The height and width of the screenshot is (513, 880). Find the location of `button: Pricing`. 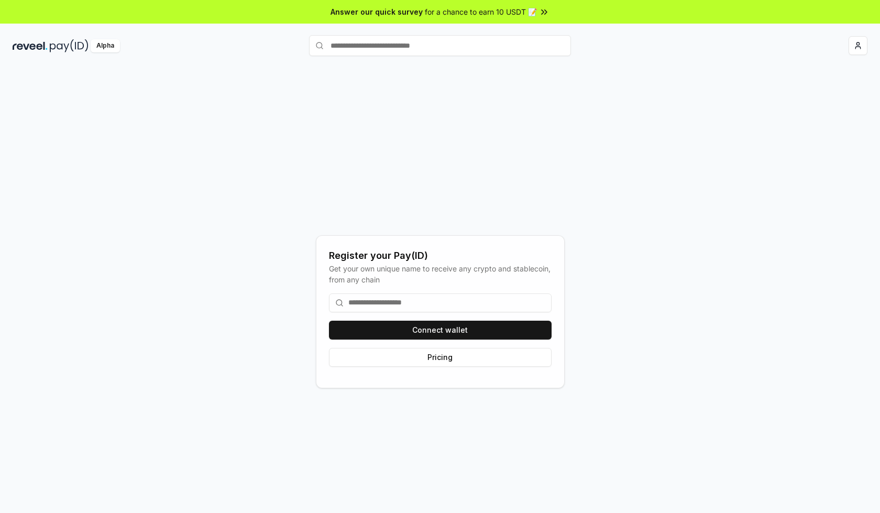

button: Pricing is located at coordinates (440, 357).